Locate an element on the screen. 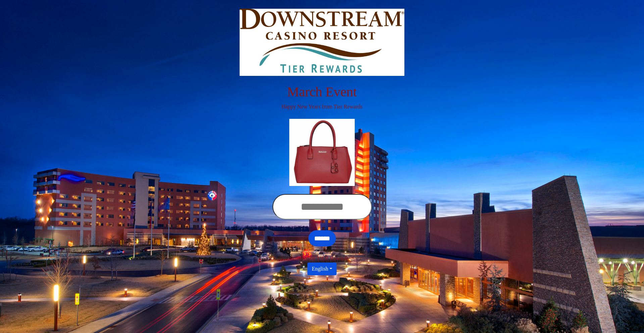 The height and width of the screenshot is (333, 644). span: Powered by TIER Rewards™ is located at coordinates (322, 258).